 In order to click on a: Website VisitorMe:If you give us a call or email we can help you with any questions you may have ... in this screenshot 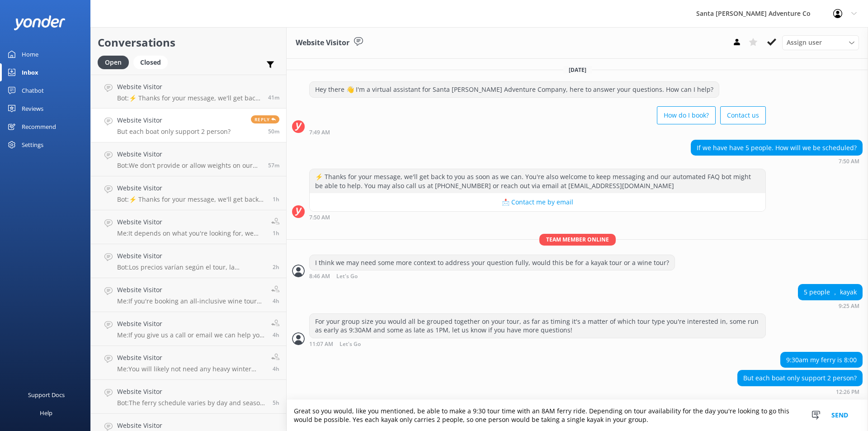, I will do `click(189, 329)`.